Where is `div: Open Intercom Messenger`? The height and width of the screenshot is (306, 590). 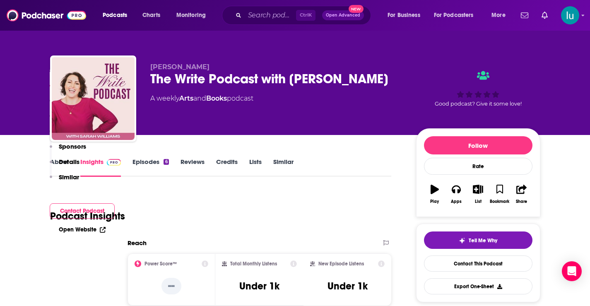
div: Open Intercom Messenger is located at coordinates (571, 271).